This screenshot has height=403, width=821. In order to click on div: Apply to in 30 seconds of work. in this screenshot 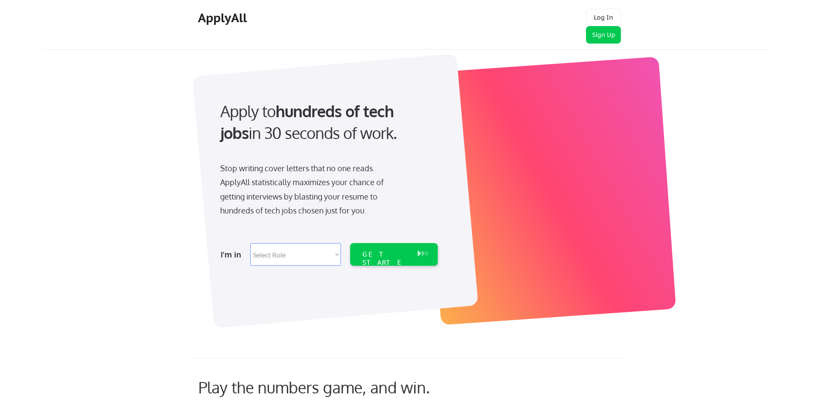, I will do `click(327, 122)`.